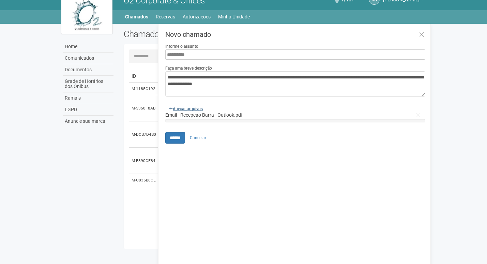  Describe the element at coordinates (189, 68) in the screenshot. I see `label: Faça uma breve descrição` at that location.